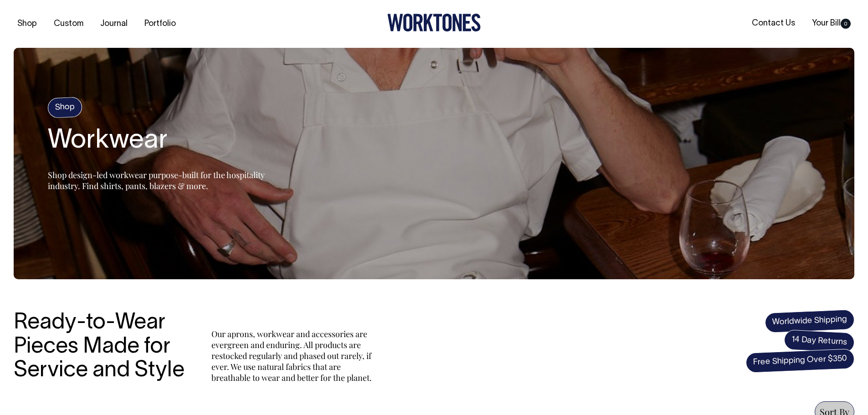  What do you see at coordinates (102, 347) in the screenshot?
I see `h3: Ready-to-Wear Pieces Made for Service and Style` at bounding box center [102, 347].